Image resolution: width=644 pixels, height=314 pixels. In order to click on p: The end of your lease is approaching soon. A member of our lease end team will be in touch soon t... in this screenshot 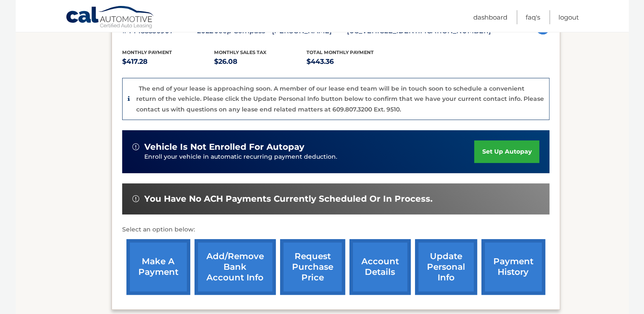, I will do `click(340, 99)`.